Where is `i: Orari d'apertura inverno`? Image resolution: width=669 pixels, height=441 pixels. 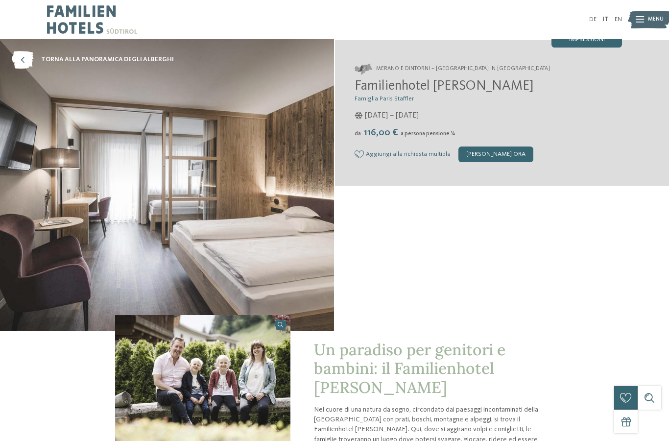 i: Orari d'apertura inverno is located at coordinates (358, 116).